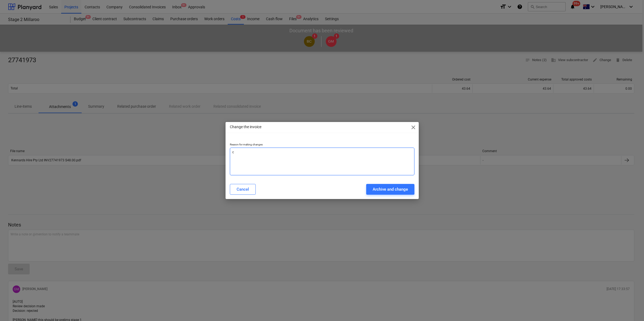 This screenshot has height=321, width=644. I want to click on button: Archive and change, so click(390, 190).